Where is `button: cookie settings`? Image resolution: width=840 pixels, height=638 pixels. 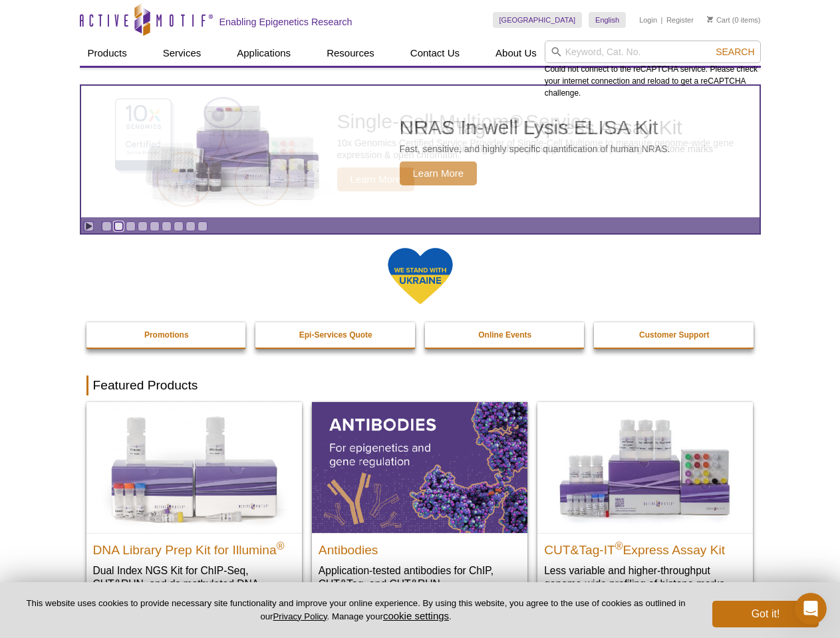 button: cookie settings is located at coordinates (416, 616).